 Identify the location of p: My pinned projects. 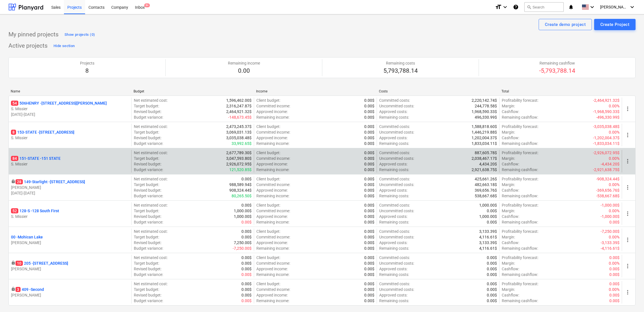
(33, 35).